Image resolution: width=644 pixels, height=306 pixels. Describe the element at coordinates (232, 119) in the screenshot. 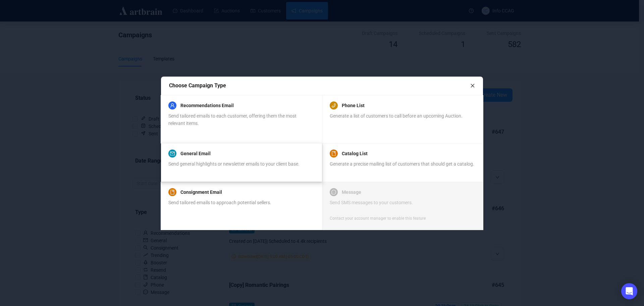

I see `span: Send tailored emails to each customer, offering them the most relevant items.` at that location.